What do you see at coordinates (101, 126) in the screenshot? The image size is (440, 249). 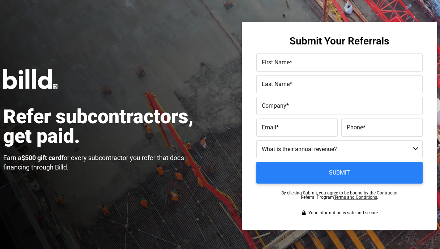 I see `h1: Refer subcontractors, get paid.` at bounding box center [101, 126].